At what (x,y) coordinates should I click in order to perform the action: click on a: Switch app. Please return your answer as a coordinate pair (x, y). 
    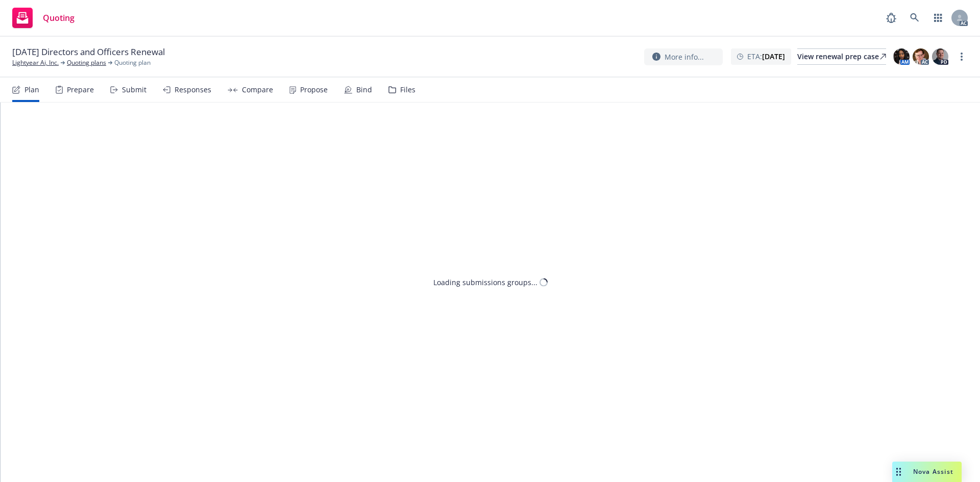
    Looking at the image, I should click on (938, 18).